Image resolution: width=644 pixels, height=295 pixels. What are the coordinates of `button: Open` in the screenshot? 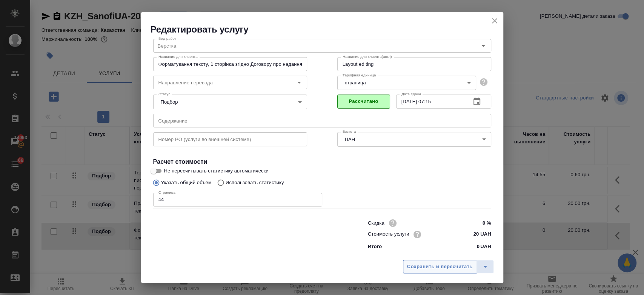 It's located at (299, 83).